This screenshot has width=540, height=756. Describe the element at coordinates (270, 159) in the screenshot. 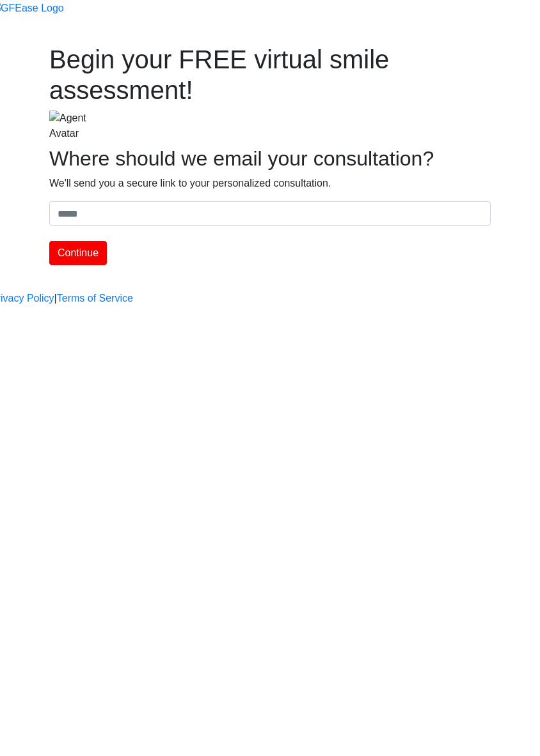

I see `h2: Where should we email your consultation?` at that location.